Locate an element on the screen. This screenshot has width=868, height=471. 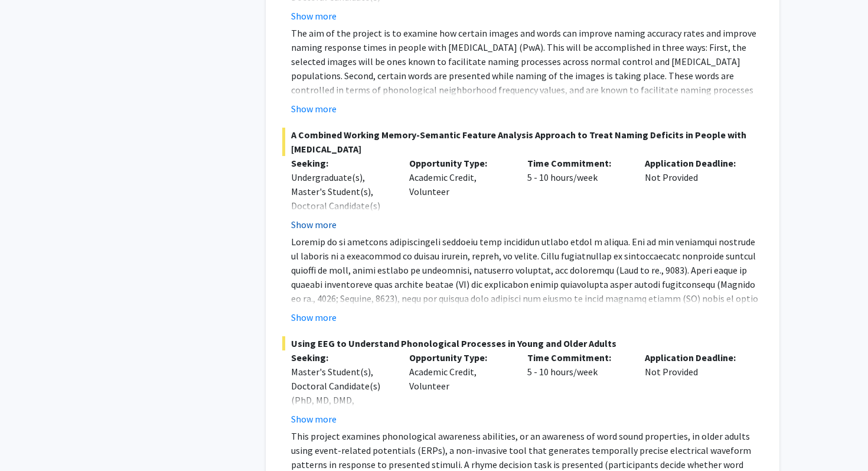
span: A Combined Working Memory-Semantic Feature Analysis Approach to Treat Naming Deficits in People w... is located at coordinates (523, 142).